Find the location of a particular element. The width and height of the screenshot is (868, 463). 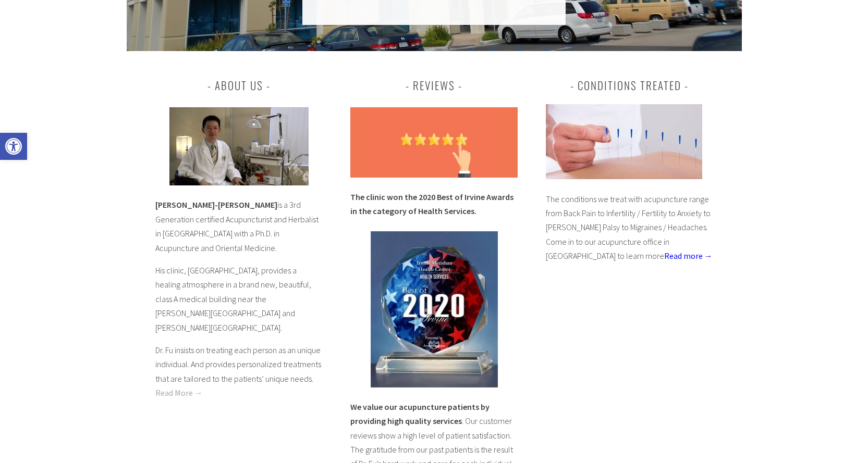

h3: Reviews is located at coordinates (433, 86).